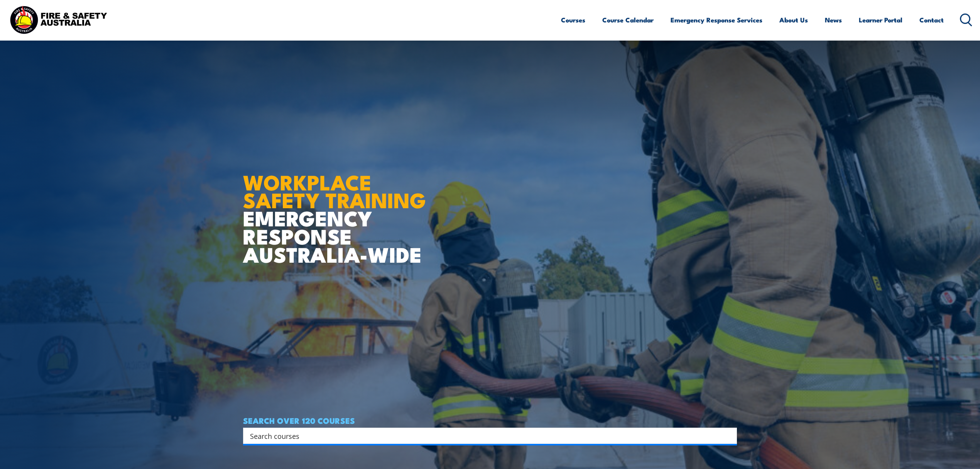 Image resolution: width=980 pixels, height=469 pixels. I want to click on a: Courses, so click(573, 20).